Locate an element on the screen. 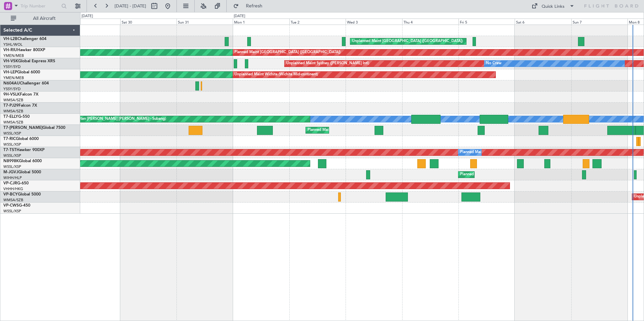 The width and height of the screenshot is (644, 321). div: Sun 31 is located at coordinates (205, 21).